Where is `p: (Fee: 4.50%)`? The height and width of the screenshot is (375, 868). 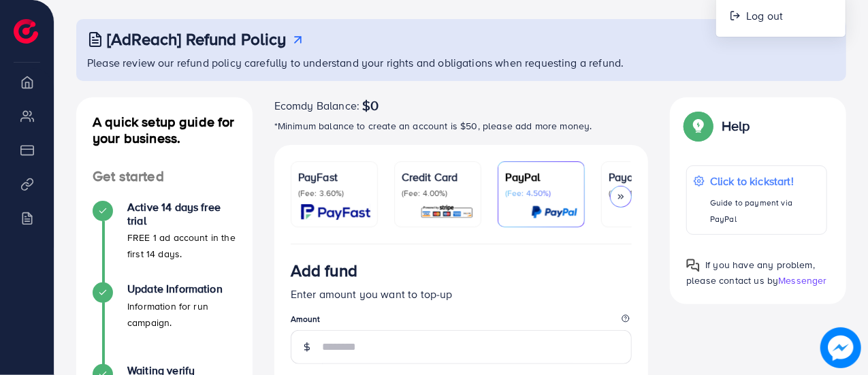
p: (Fee: 4.50%) is located at coordinates (541, 193).